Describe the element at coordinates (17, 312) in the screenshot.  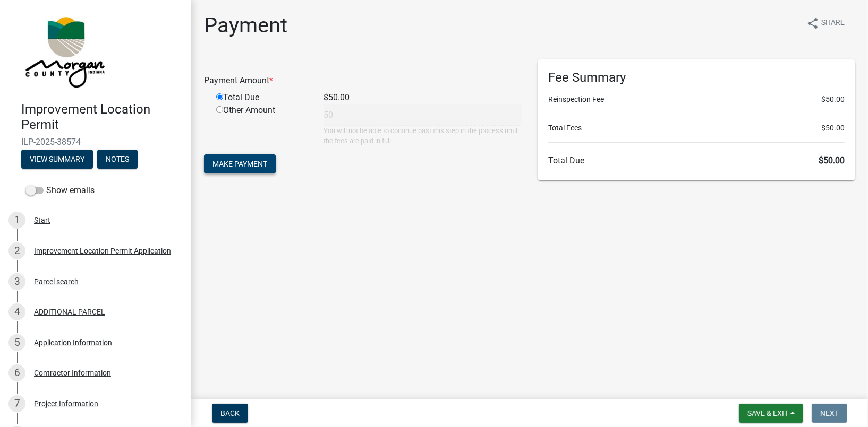
I see `div: 4` at that location.